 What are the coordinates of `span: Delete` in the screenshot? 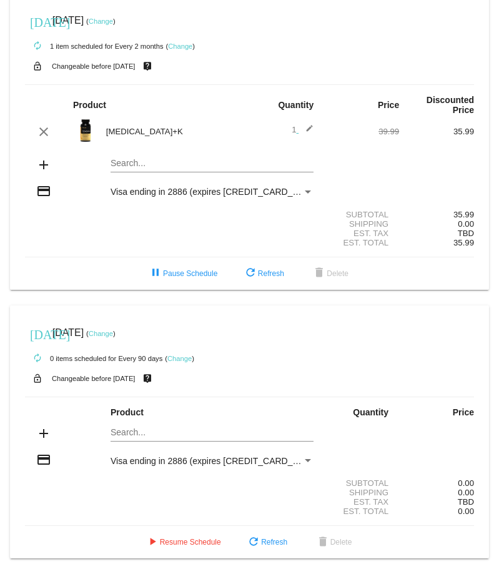 It's located at (334, 542).